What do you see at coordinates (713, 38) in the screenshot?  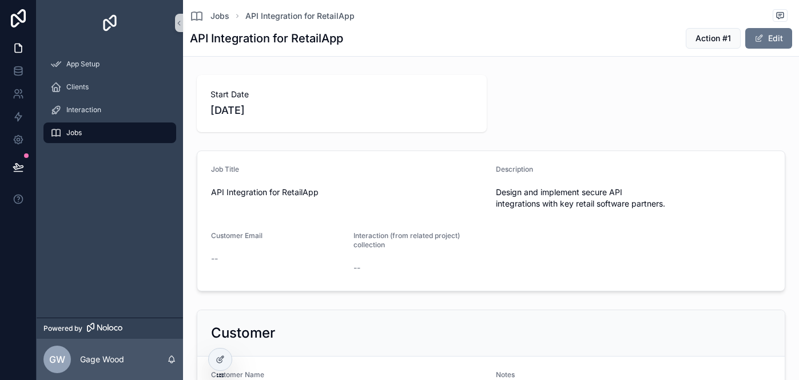 I see `button: Action #1` at bounding box center [713, 38].